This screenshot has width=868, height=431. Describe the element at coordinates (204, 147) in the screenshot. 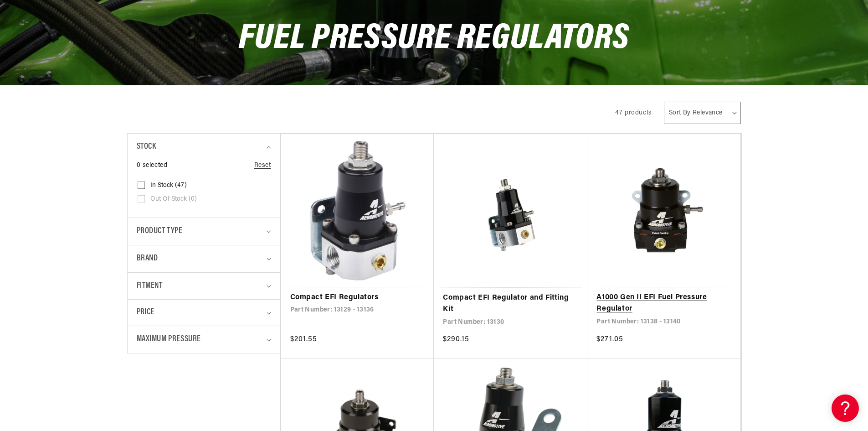

I see `summary: Stock (0 selected)` at that location.